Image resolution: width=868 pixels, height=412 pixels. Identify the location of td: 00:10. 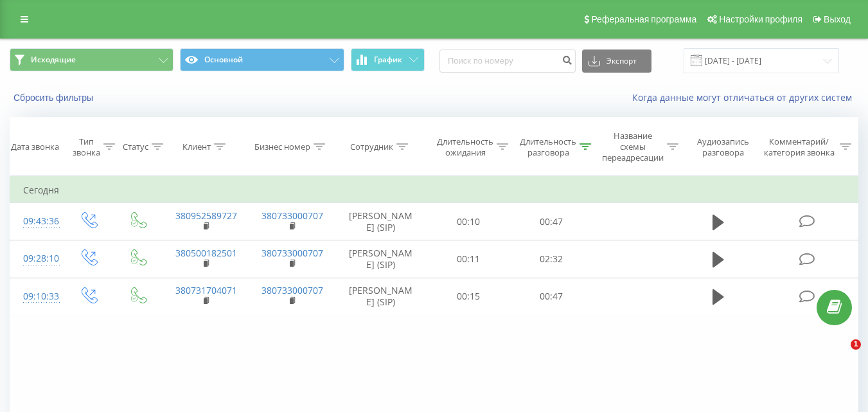
(468, 222).